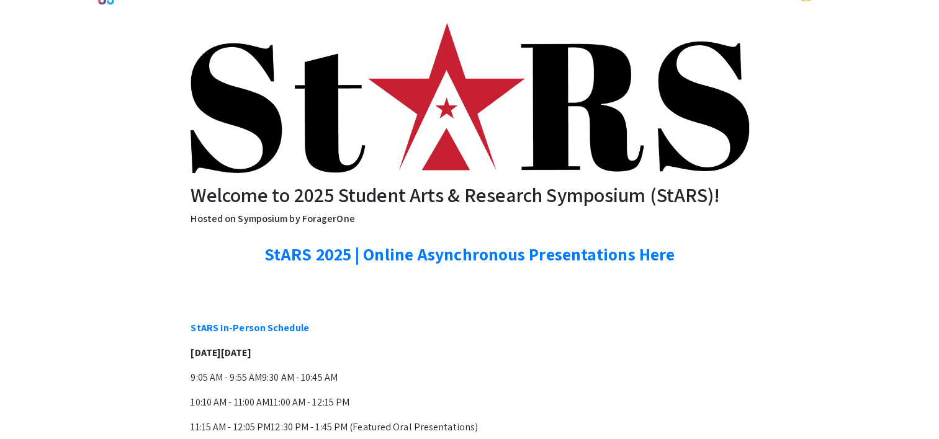 Image resolution: width=939 pixels, height=439 pixels. What do you see at coordinates (470, 98) in the screenshot?
I see `img: 2025 Student Arts & Research Symposium (StARS)` at bounding box center [470, 98].